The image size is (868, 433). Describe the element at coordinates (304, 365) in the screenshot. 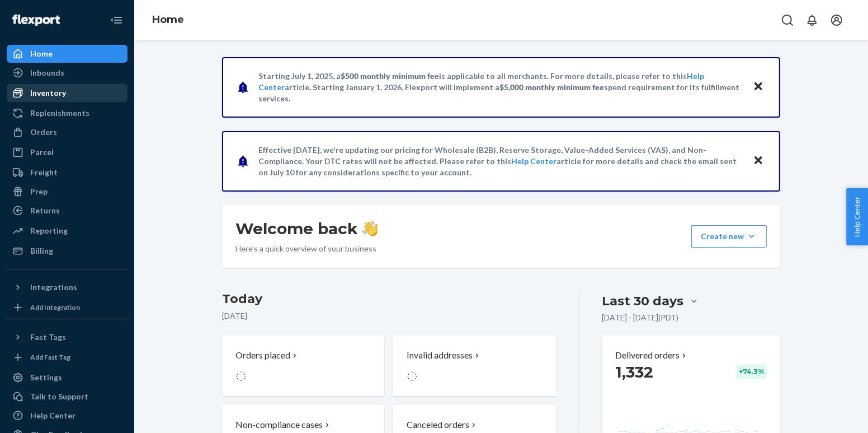

I see `button: Orders placed` at that location.